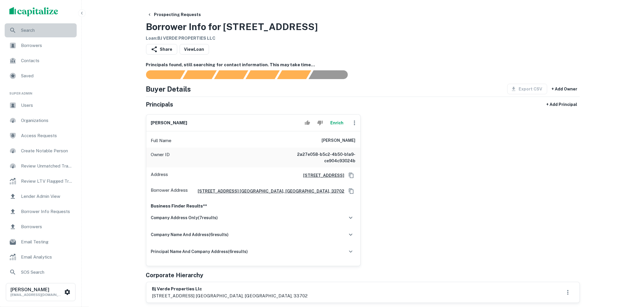 Image resolution: width=644 pixels, height=307 pixels. I want to click on a: Users, so click(40, 106).